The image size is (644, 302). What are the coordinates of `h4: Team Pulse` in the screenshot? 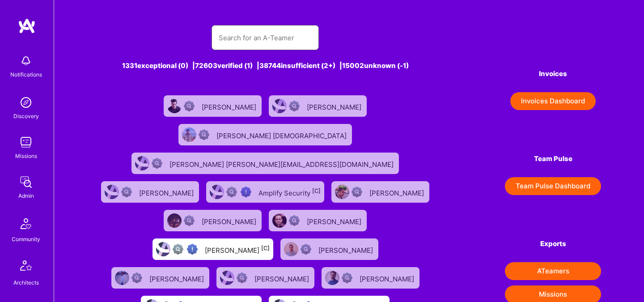 It's located at (553, 159).